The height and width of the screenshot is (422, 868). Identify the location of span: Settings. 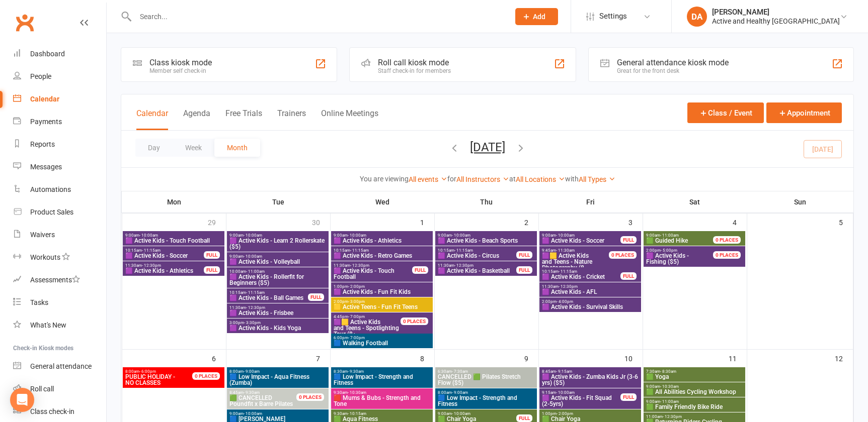
(613, 17).